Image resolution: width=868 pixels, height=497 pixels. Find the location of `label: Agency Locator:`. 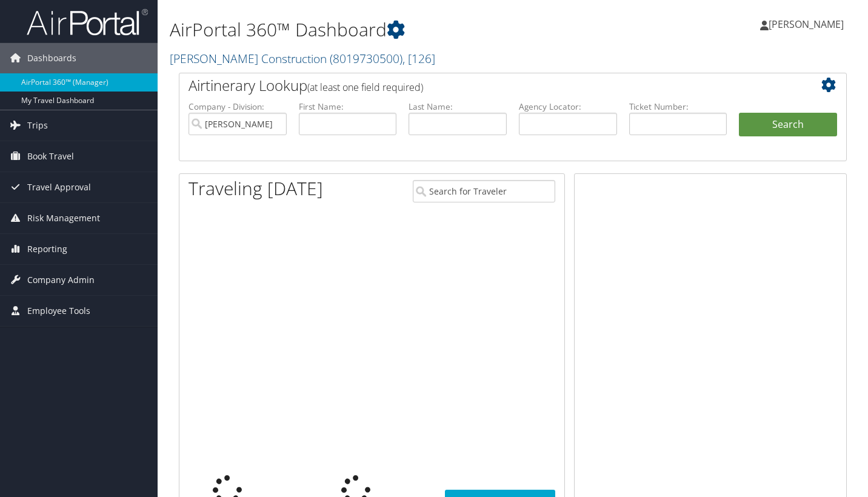

label: Agency Locator: is located at coordinates (568, 107).